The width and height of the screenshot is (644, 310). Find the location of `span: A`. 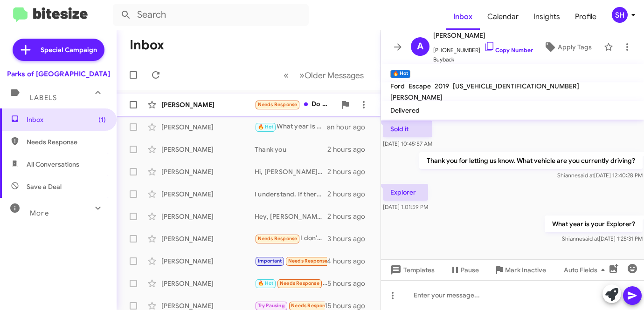

span: A is located at coordinates (420, 47).